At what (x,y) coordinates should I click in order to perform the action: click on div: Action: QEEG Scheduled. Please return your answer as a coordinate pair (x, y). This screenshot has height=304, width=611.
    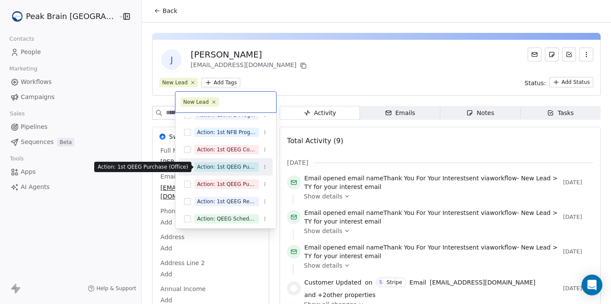
    Looking at the image, I should click on (226, 219).